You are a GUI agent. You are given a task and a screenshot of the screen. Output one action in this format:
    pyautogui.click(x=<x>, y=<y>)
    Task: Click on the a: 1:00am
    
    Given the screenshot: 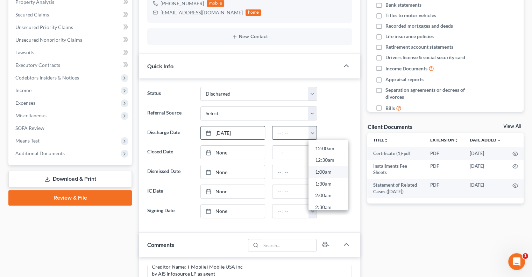 What is the action you would take?
    pyautogui.click(x=328, y=172)
    